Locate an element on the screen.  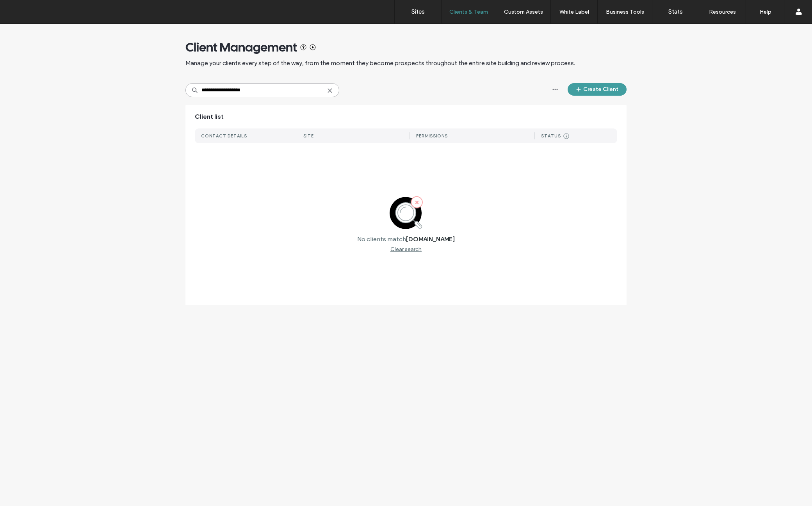
div: STATUS is located at coordinates (551, 136).